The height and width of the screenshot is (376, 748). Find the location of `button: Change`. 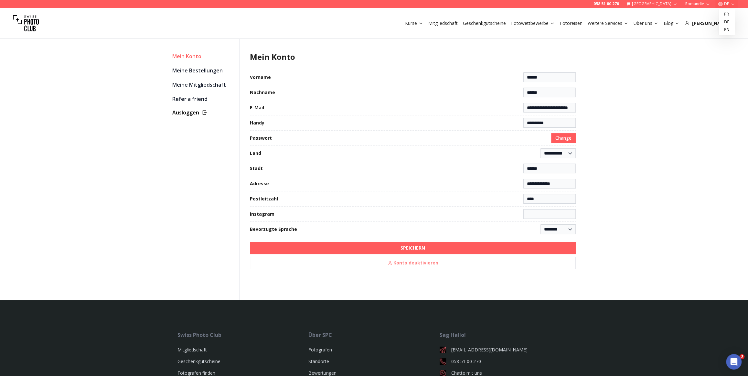

button: Change is located at coordinates (563, 138).